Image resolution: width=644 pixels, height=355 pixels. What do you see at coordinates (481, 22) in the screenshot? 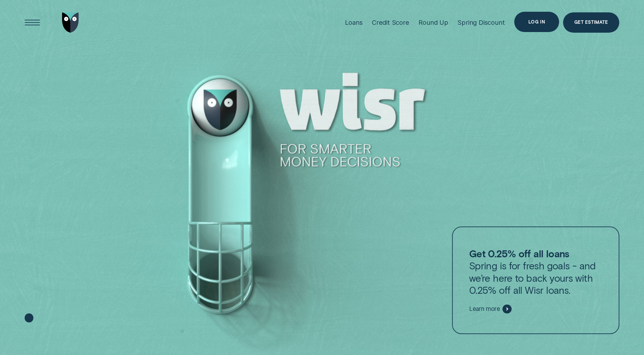
I see `div: Spring Discount` at bounding box center [481, 22].